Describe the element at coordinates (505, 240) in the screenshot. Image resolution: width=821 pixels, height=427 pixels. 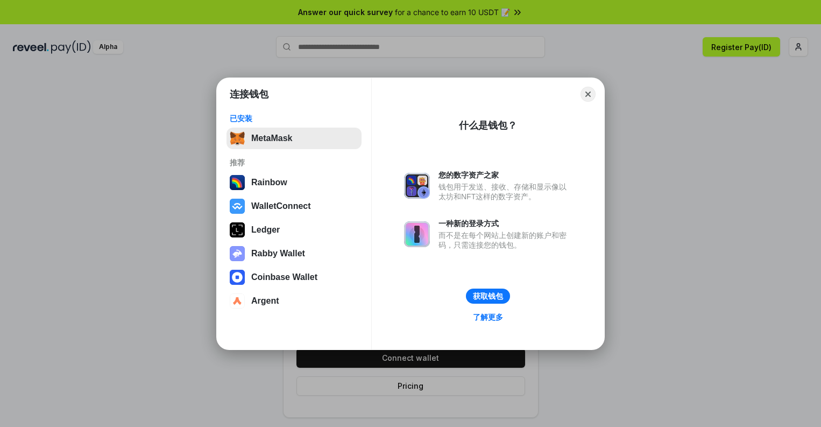
I see `div: 而不是在每个网站上创建新的账户和密码，只需连接您的钱包。` at that location.